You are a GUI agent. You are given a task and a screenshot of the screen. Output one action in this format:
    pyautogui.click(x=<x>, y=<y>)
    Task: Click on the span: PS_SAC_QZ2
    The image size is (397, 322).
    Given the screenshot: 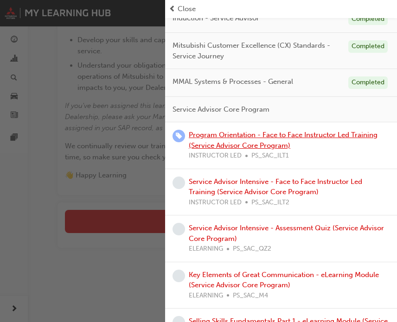 What is the action you would take?
    pyautogui.click(x=252, y=249)
    